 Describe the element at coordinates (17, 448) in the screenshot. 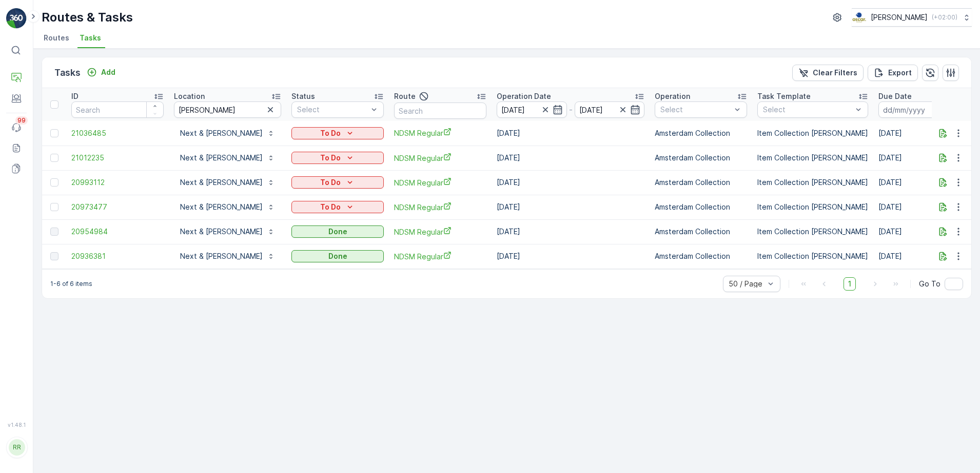

I see `div: RR` at that location.